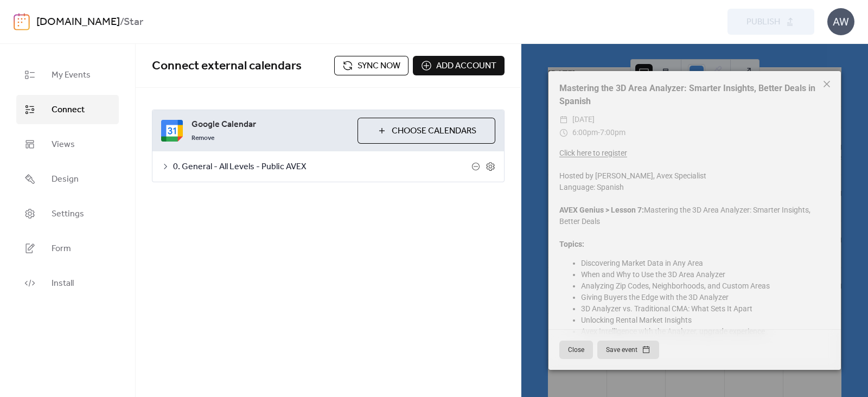  What do you see at coordinates (706, 286) in the screenshot?
I see `li: Analyzing Zip Codes, Neighborhoods, and Custom Areas` at bounding box center [706, 286].